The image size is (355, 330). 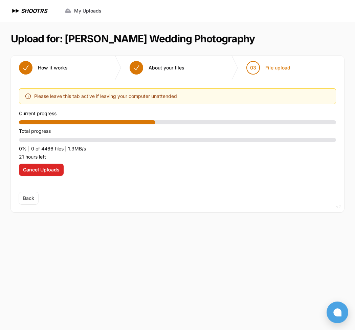 I want to click on span: How it works, so click(x=53, y=68).